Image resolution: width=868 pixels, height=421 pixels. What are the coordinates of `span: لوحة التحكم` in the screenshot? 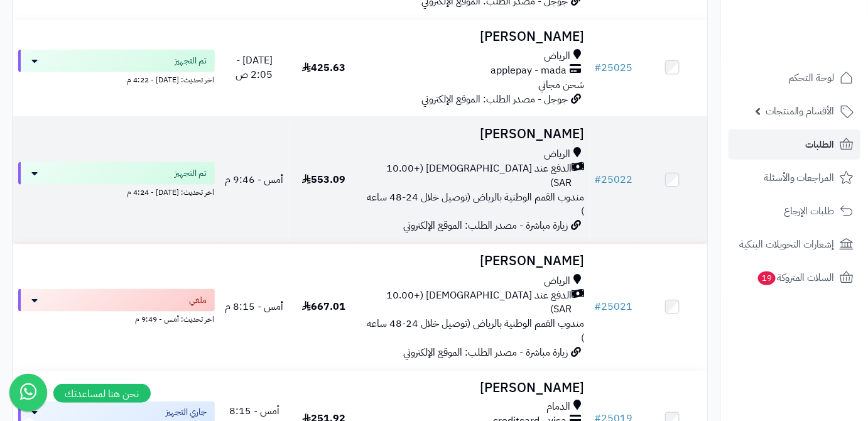 It's located at (811, 78).